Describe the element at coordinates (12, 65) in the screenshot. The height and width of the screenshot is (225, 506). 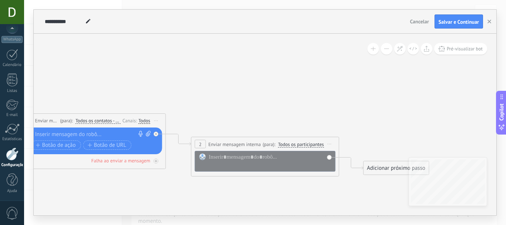
I see `div: Calendário` at that location.